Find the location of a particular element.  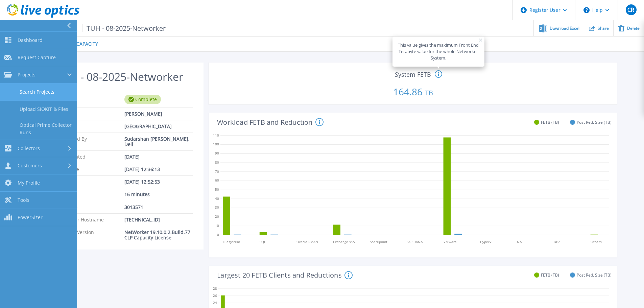

p: NetWorker (API) is located at coordinates (99, 28).